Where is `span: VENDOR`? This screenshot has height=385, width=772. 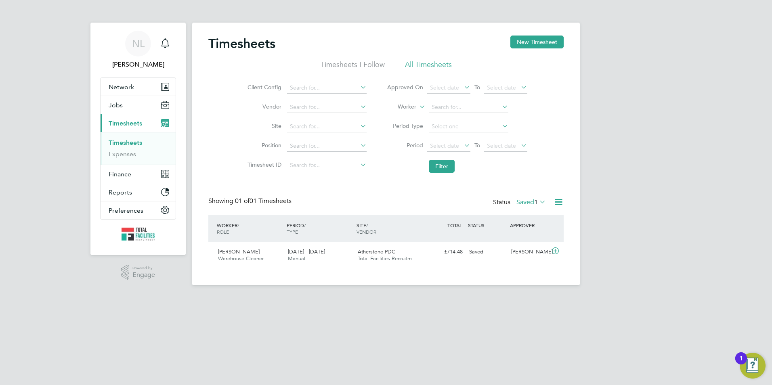 span: VENDOR is located at coordinates (366, 232).